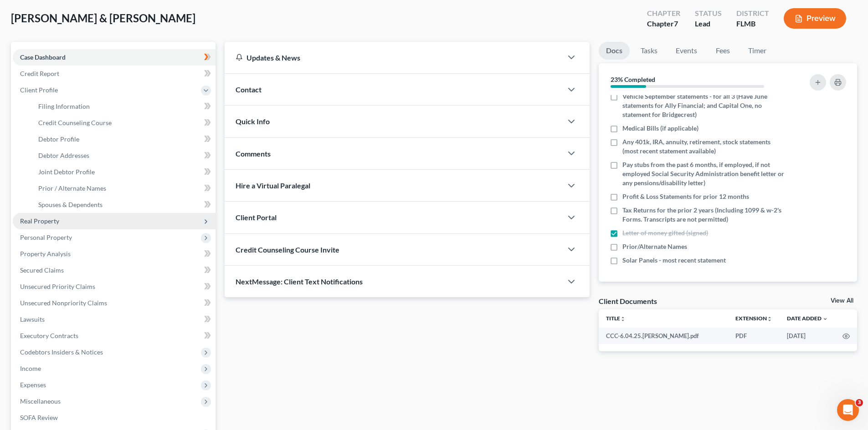 Image resolution: width=868 pixels, height=430 pixels. Describe the element at coordinates (752, 24) in the screenshot. I see `div: FLMB` at that location.